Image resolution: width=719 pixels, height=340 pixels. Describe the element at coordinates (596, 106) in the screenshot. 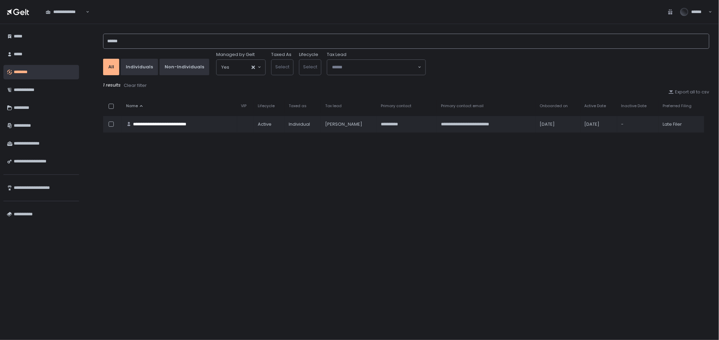

I see `span: Active Date` at that location.